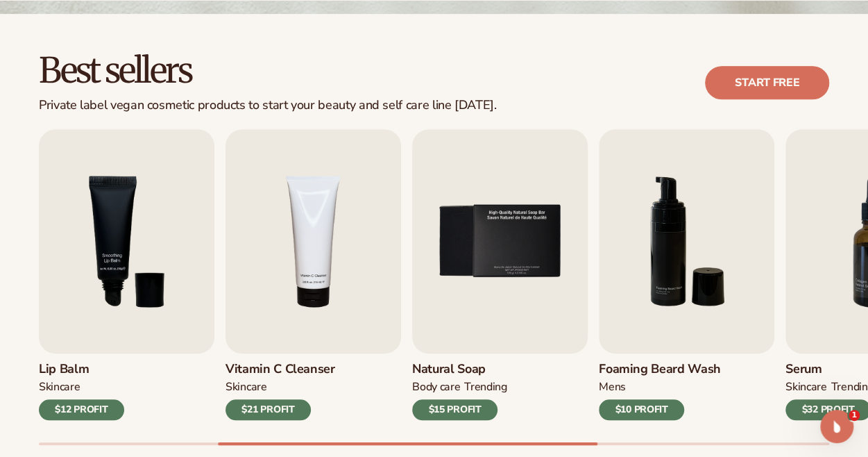 The height and width of the screenshot is (457, 868). What do you see at coordinates (485, 387) in the screenshot?
I see `div: TRENDING` at bounding box center [485, 387].